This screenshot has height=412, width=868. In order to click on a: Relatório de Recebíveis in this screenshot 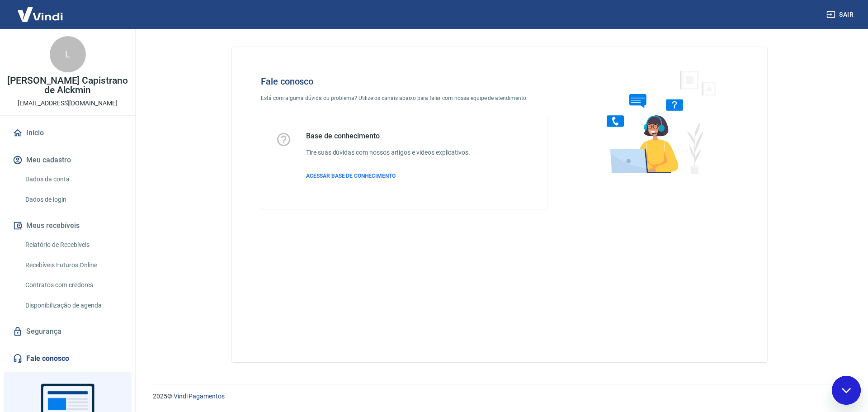, I will do `click(73, 245)`.